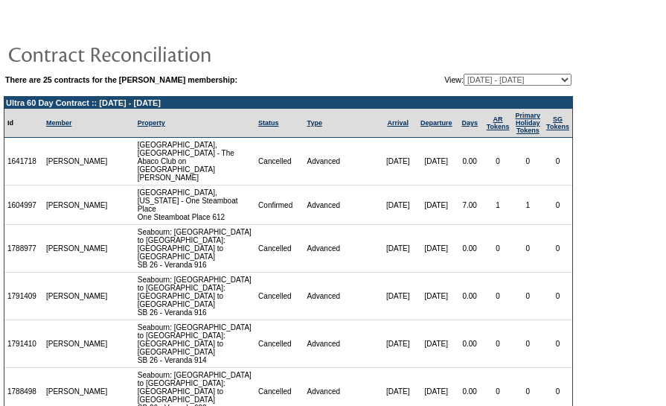 This screenshot has height=406, width=666. I want to click on td: View:, so click(471, 80).